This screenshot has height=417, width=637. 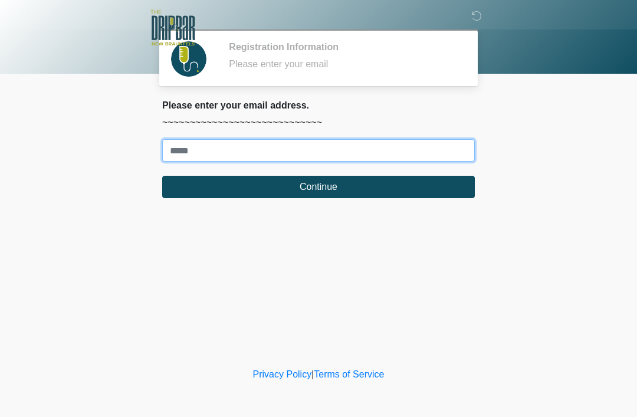 I want to click on a: Privacy Policy, so click(x=282, y=374).